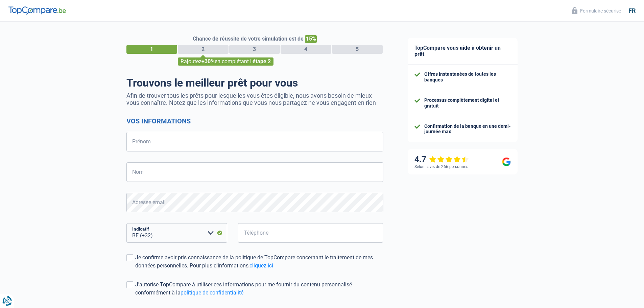 The height and width of the screenshot is (308, 644). Describe the element at coordinates (441, 167) in the screenshot. I see `div: Selon l’avis de 266 personnes` at that location.